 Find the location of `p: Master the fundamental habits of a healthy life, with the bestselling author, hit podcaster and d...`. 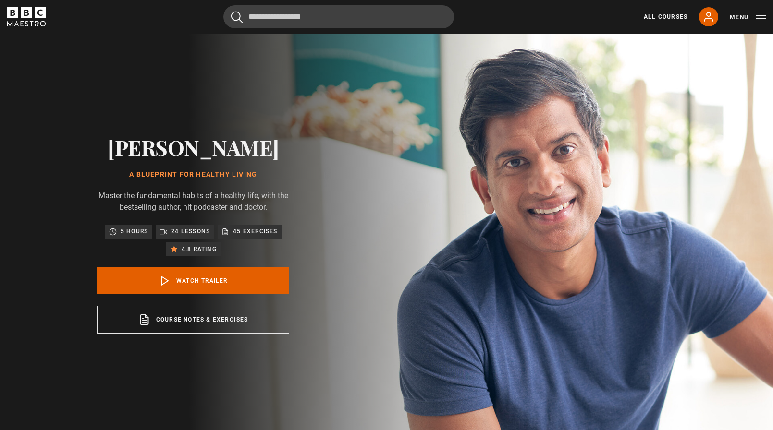

p: Master the fundamental habits of a healthy life, with the bestselling author, hit podcaster and d... is located at coordinates (193, 202).